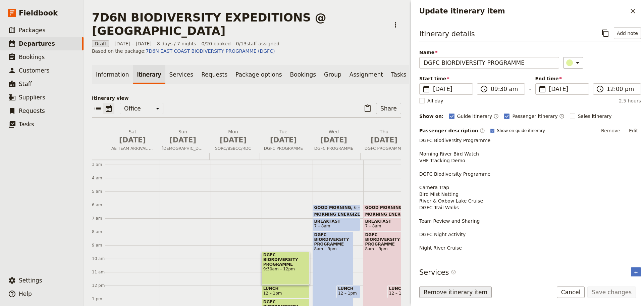 Image resolution: width=644 pixels, height=306 pixels. I want to click on a: 7D6N EAST COAST BIODIVERSITY PROGRAMME (DGFC), so click(210, 51).